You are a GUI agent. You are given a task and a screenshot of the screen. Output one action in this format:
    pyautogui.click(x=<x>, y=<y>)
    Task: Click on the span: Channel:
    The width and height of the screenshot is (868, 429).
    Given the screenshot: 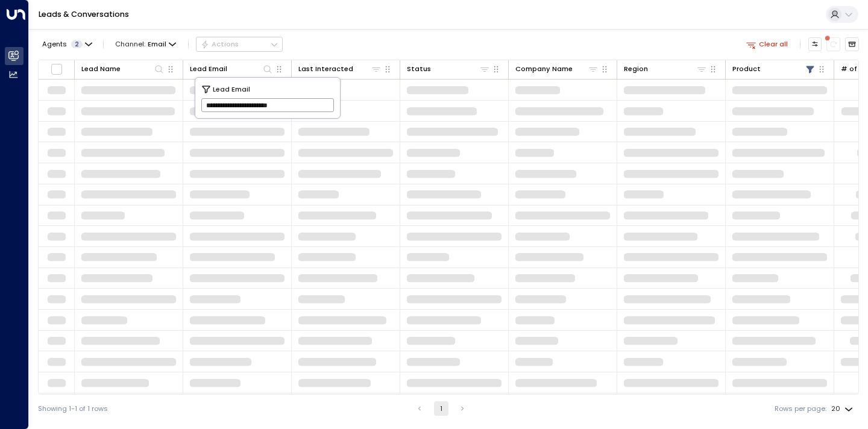 What is the action you would take?
    pyautogui.click(x=146, y=44)
    